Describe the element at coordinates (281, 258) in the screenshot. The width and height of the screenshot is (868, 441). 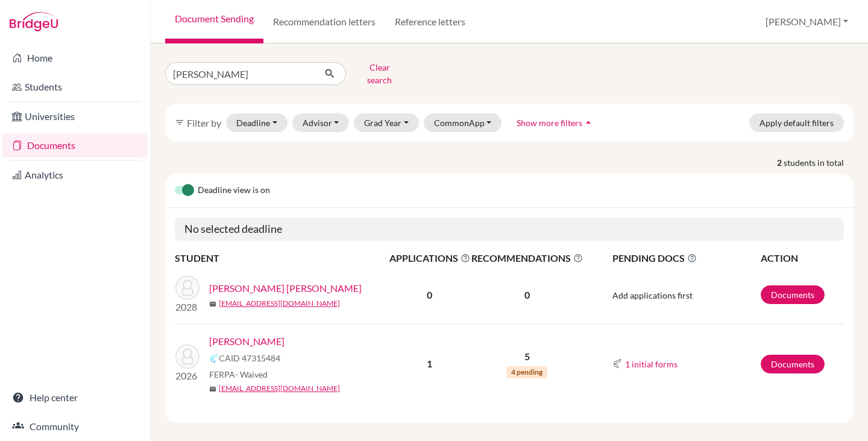
I see `th: STUDENT` at that location.